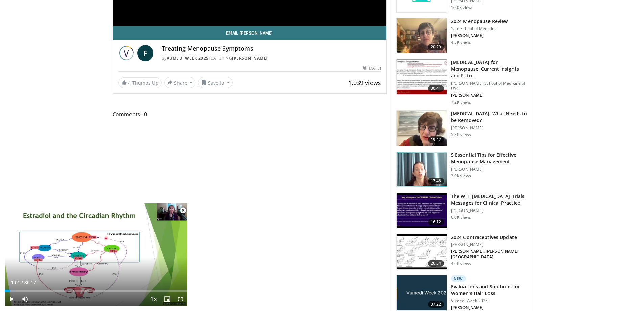  Describe the element at coordinates (154, 299) in the screenshot. I see `button: Playback Rate` at that location.